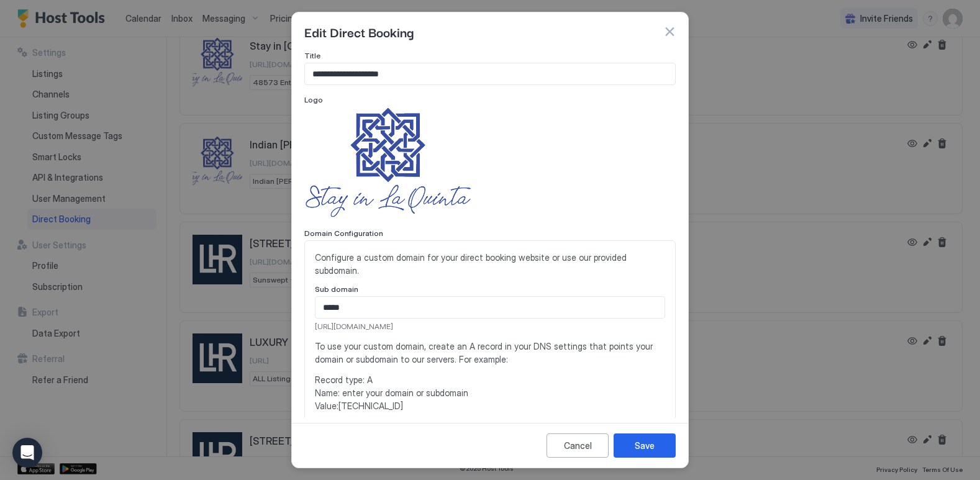 This screenshot has width=980, height=480. I want to click on span: Sub domain, so click(336, 289).